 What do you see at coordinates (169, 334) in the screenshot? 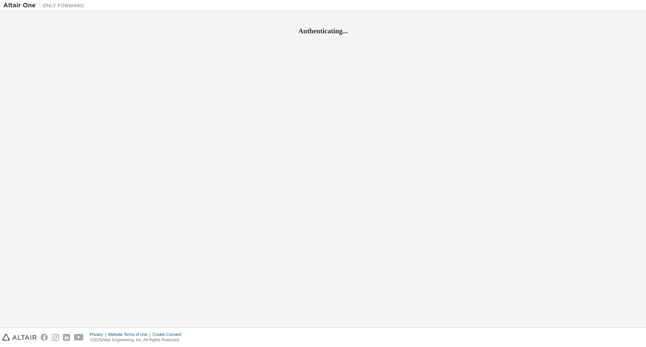
I see `div: Cookie Consent` at bounding box center [169, 334].